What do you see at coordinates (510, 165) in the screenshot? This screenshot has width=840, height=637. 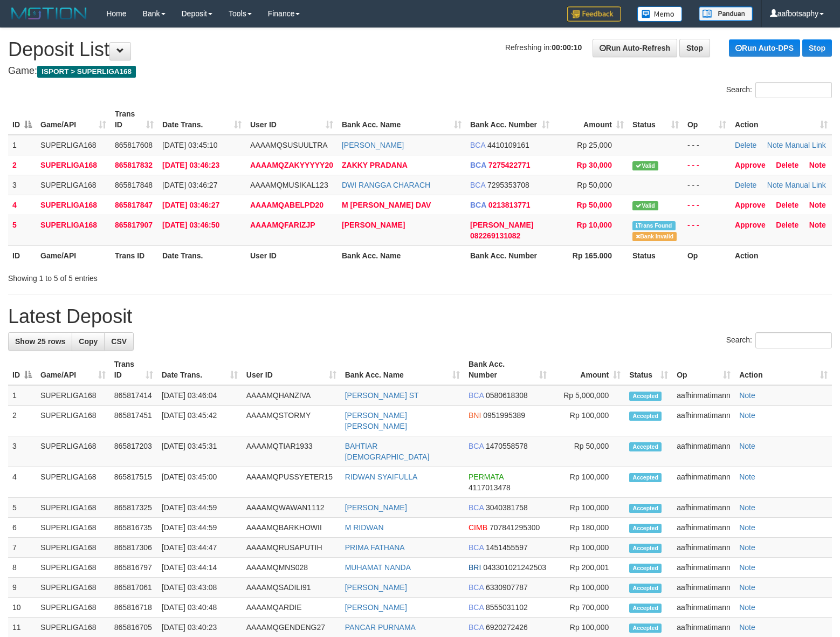 I see `span: Copy 7275422771 to clipboard` at bounding box center [510, 165].